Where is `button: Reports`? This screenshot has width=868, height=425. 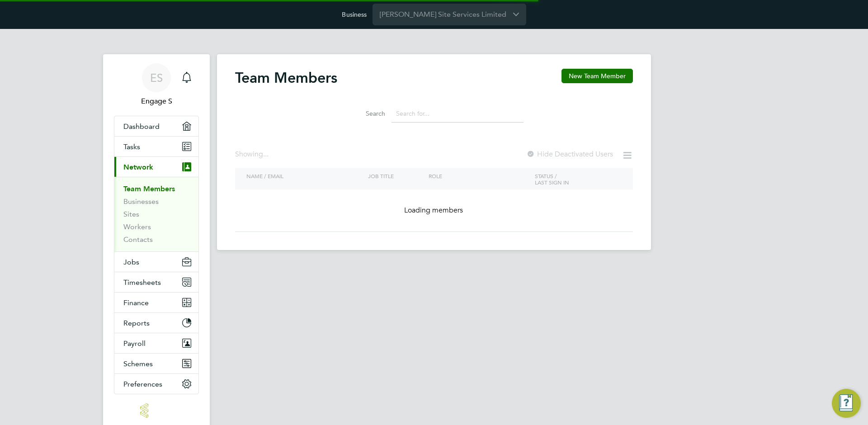
button: Reports is located at coordinates (156, 323).